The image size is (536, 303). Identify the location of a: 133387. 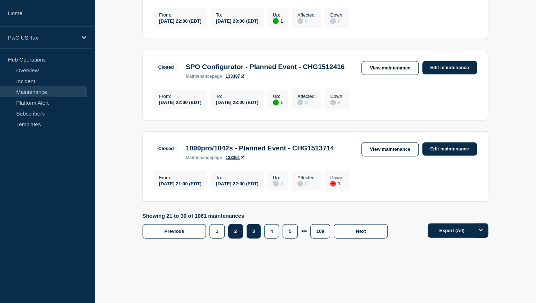
(235, 76).